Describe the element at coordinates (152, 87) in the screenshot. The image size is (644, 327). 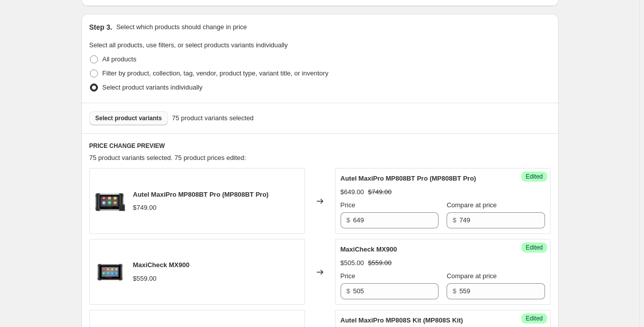
I see `span: Select product variants individually` at that location.